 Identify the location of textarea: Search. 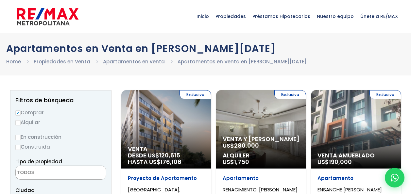
(47, 173).